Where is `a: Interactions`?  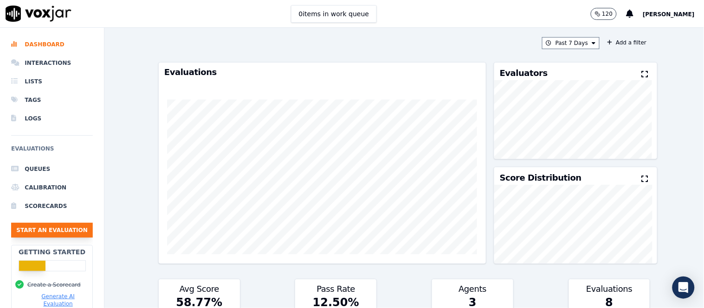
a: Interactions is located at coordinates (52, 63).